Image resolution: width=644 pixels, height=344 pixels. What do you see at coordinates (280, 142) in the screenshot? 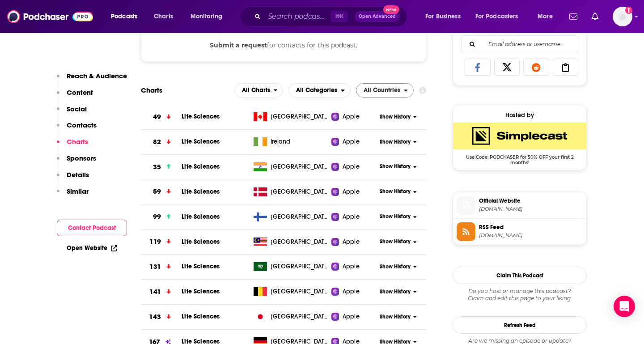
I see `span: Ireland` at bounding box center [280, 142].